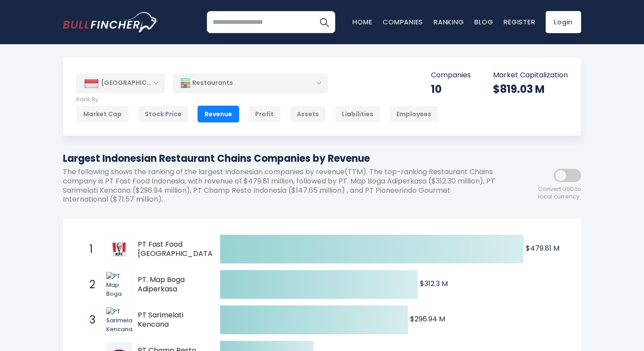  Describe the element at coordinates (531, 89) in the screenshot. I see `div: $819.03 M` at that location.